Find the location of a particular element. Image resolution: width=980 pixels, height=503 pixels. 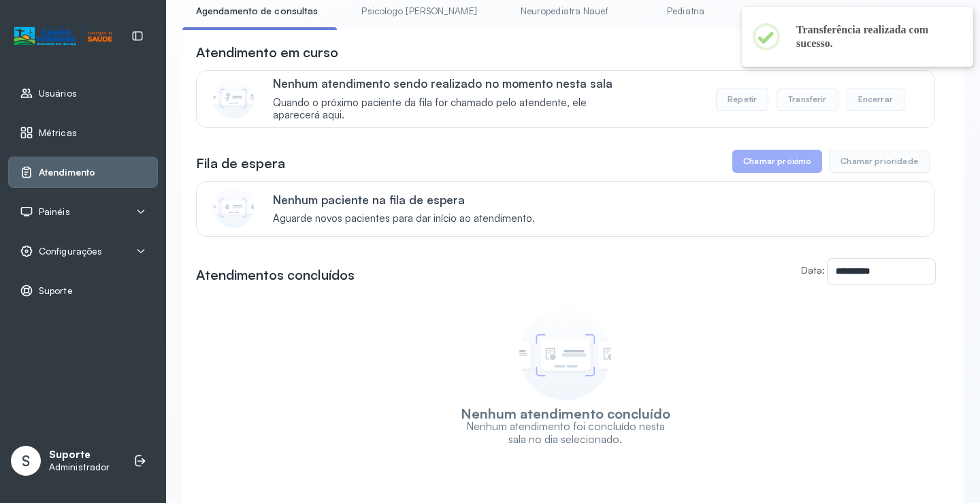

span: Configurações is located at coordinates (70, 252).